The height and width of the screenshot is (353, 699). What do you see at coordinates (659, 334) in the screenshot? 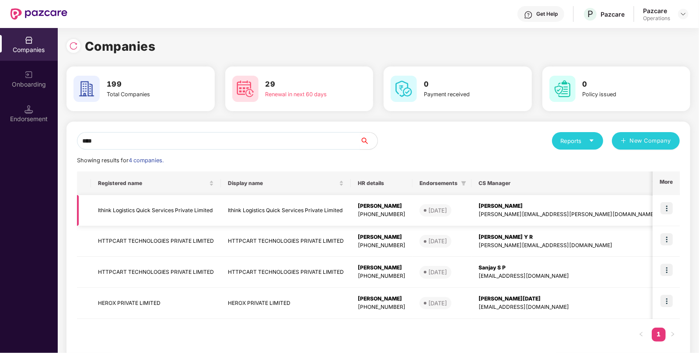
I see `a: 1` at bounding box center [659, 334].